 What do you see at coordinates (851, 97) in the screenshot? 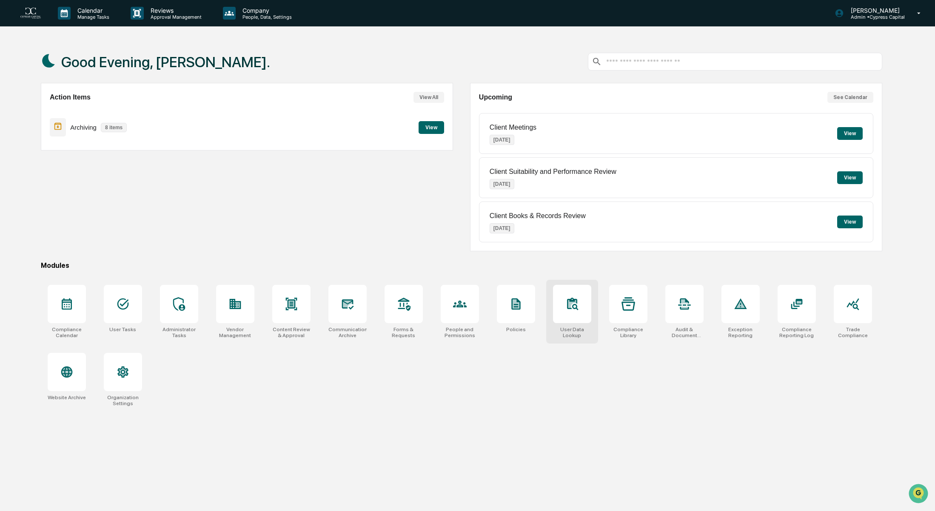
I see `a: See Calendar` at bounding box center [851, 97].